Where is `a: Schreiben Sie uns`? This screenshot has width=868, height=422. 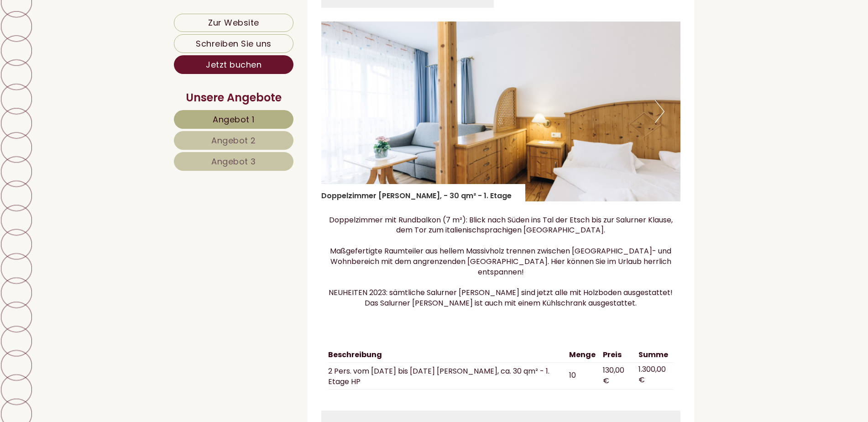 a: Schreiben Sie uns is located at coordinates (234, 43).